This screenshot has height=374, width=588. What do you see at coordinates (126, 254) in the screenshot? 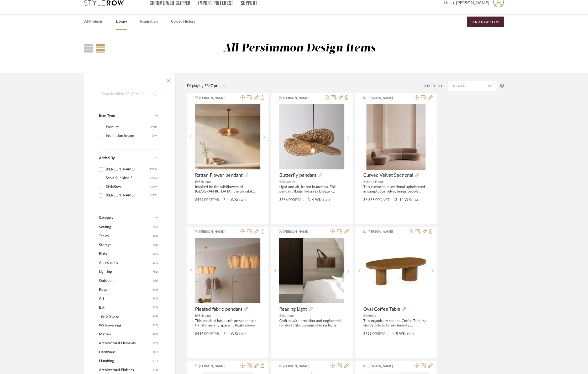
I see `span: Beds` at bounding box center [126, 254].